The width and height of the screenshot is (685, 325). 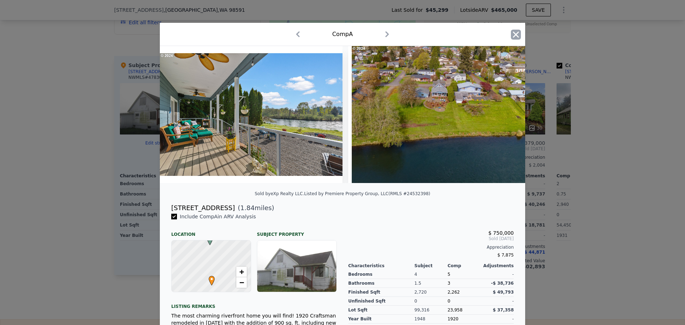 What do you see at coordinates (381, 292) in the screenshot?
I see `div: Finished Sqft` at bounding box center [381, 292].